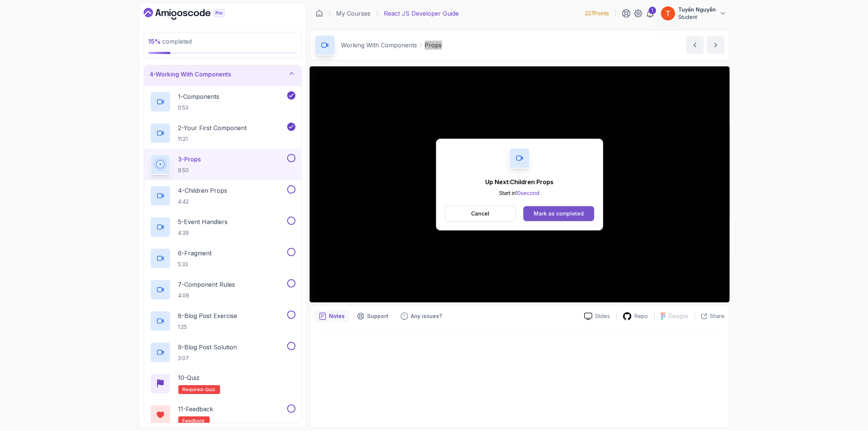 This screenshot has width=868, height=431. What do you see at coordinates (559, 214) in the screenshot?
I see `button: Mark as completed` at bounding box center [559, 214].